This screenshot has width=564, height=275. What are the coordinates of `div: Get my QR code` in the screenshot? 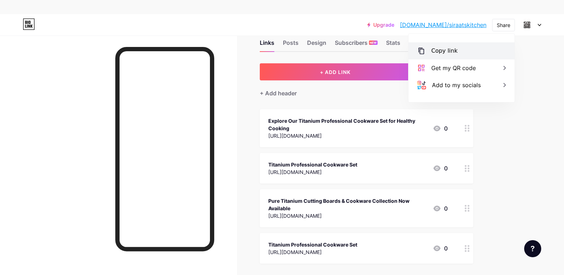 It's located at (454, 68).